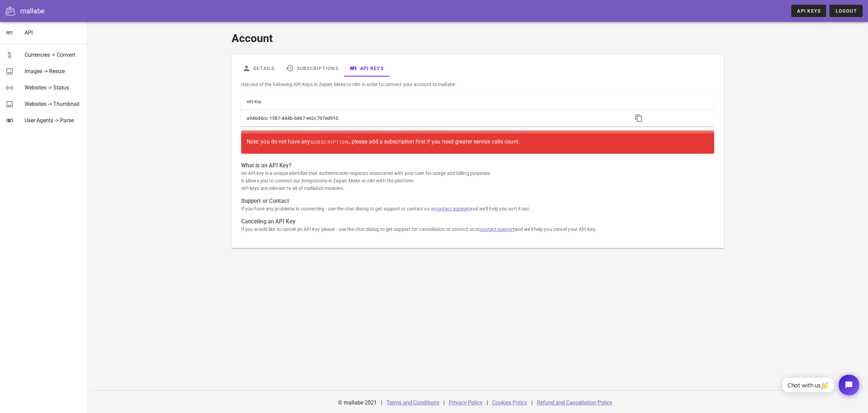 Image resolution: width=868 pixels, height=413 pixels. What do you see at coordinates (413, 402) in the screenshot?
I see `a: Terms and Conditions` at bounding box center [413, 402].